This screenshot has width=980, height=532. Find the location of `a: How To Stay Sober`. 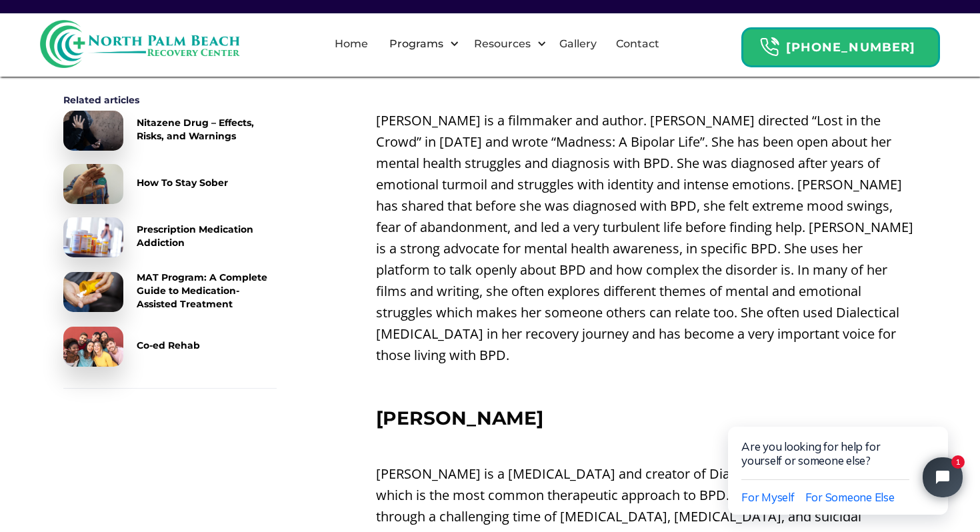

a: How To Stay Sober is located at coordinates (170, 184).